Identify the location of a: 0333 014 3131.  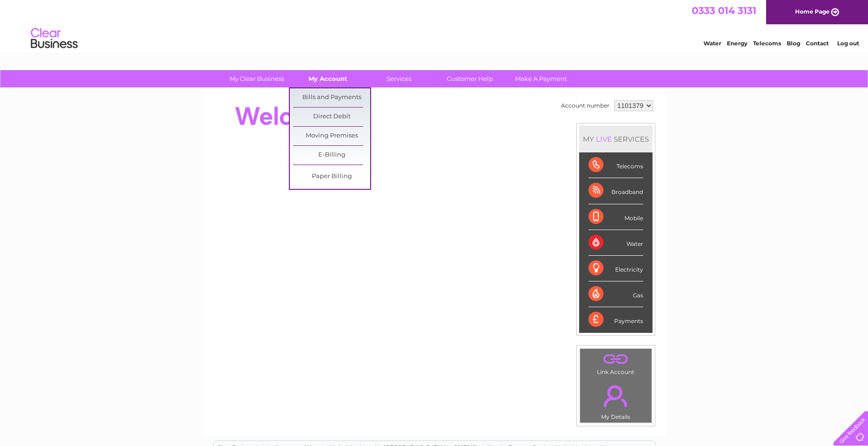
(724, 10).